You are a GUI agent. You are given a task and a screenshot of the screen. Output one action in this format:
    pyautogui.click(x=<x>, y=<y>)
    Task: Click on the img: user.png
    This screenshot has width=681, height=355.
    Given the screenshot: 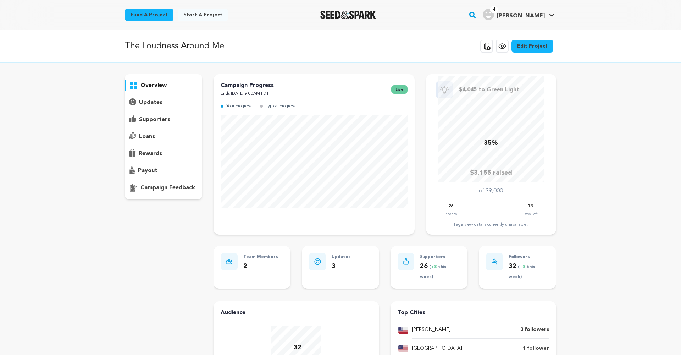 What is the action you would take?
    pyautogui.click(x=488, y=15)
    